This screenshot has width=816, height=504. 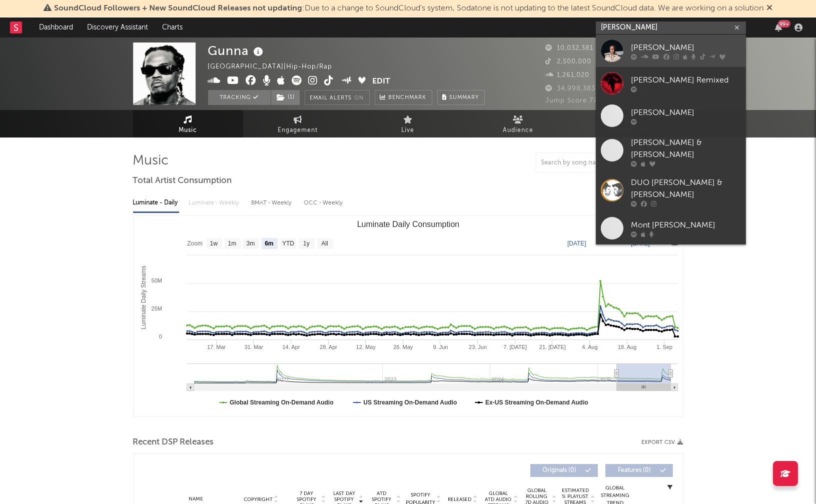 What do you see at coordinates (56, 28) in the screenshot?
I see `a: Dashboard` at bounding box center [56, 28].